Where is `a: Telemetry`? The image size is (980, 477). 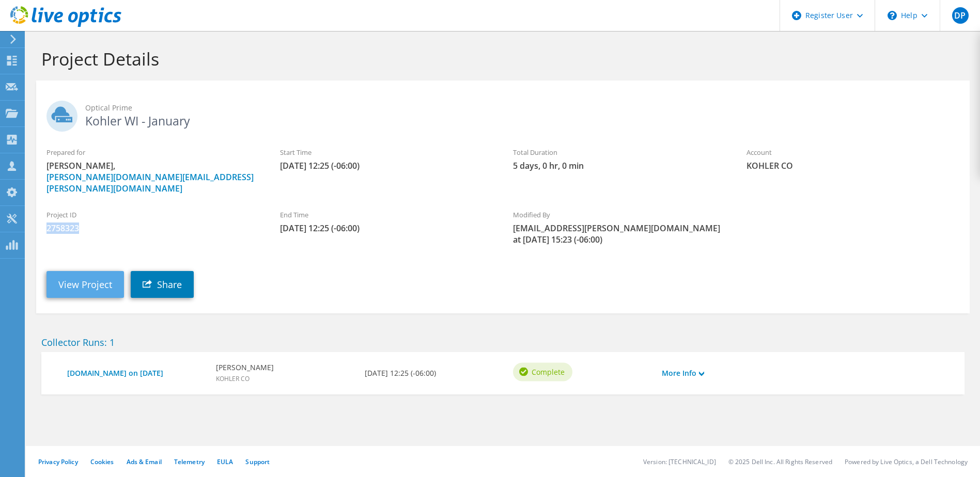 a: Telemetry is located at coordinates (189, 462).